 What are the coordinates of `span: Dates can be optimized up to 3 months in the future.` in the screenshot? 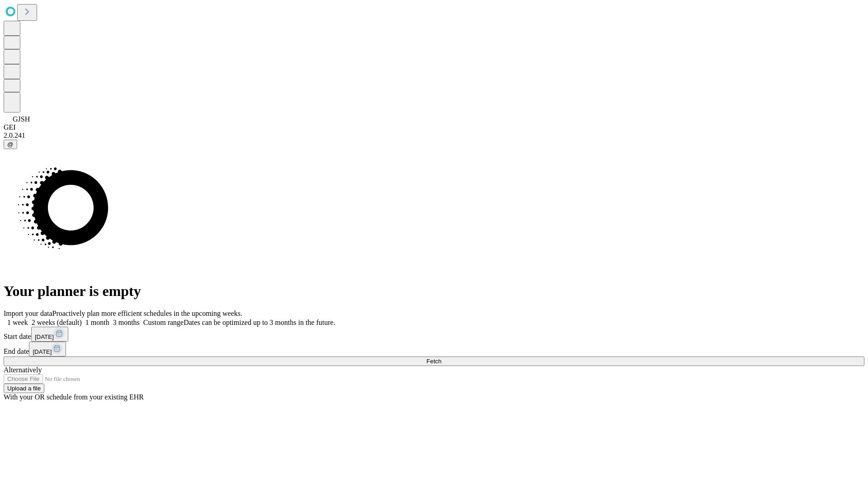 It's located at (259, 323).